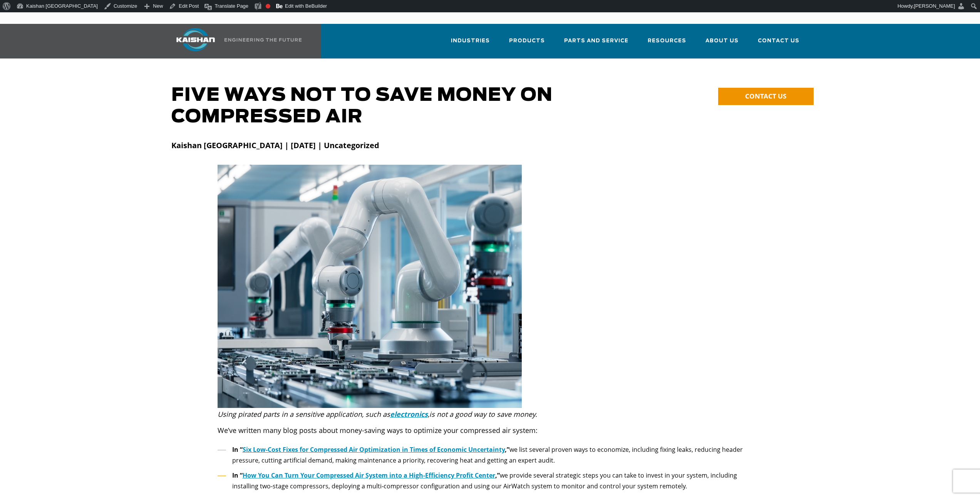 This screenshot has height=498, width=980. I want to click on a: CONTACT US, so click(766, 96).